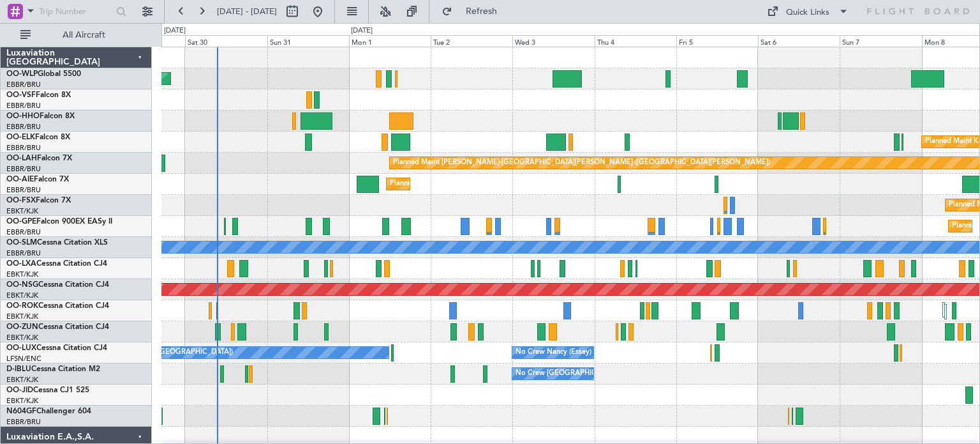 The width and height of the screenshot is (980, 444). I want to click on div: No Crew Nancy (Essey), so click(553, 352).